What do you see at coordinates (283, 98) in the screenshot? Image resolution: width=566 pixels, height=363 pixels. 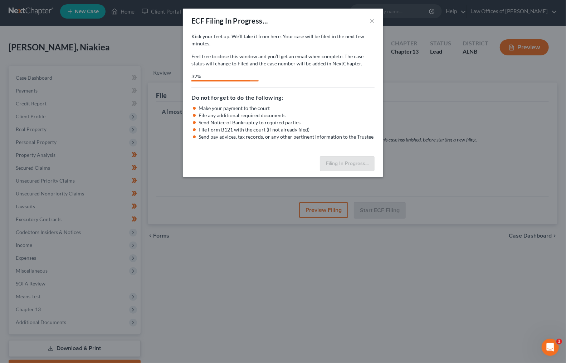 I see `h5: Do not forget to do the following:` at bounding box center [283, 98].